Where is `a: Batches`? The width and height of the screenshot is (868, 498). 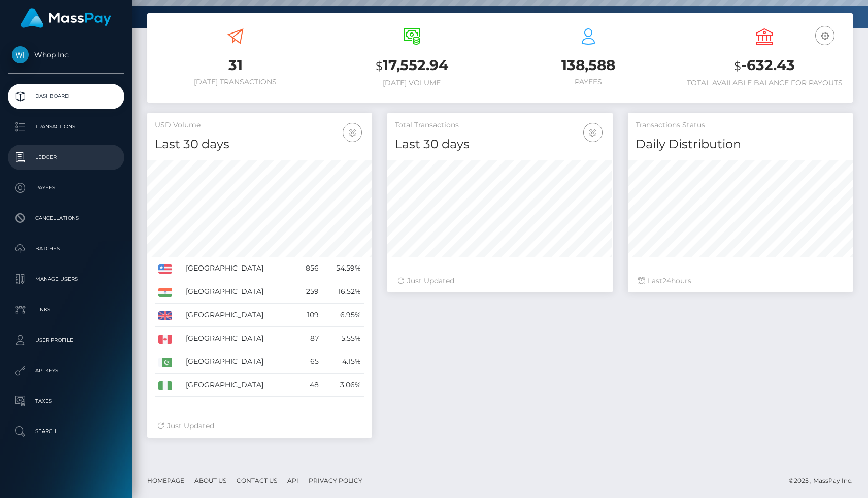 a: Batches is located at coordinates (66, 249).